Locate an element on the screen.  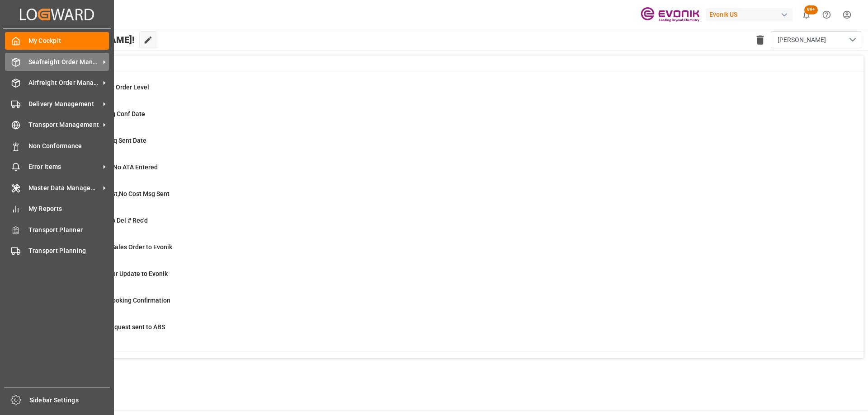
span: Error Items is located at coordinates (64, 167).